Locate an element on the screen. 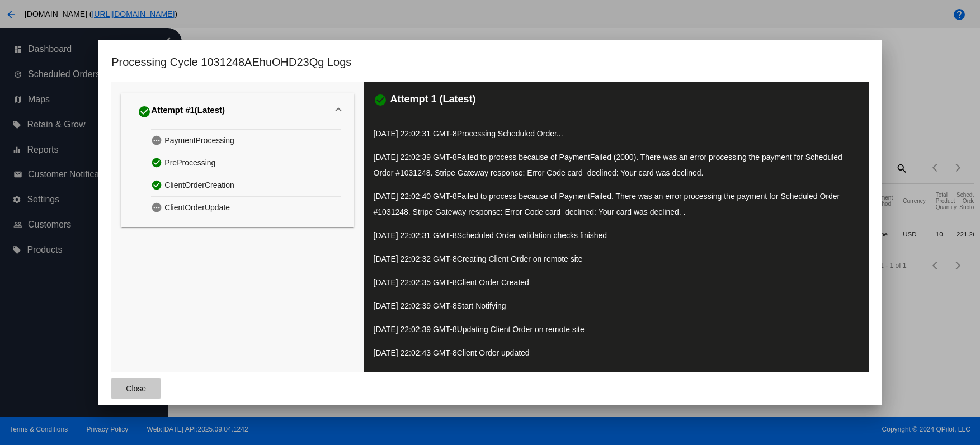  span: Scheduled Order validation checks finished is located at coordinates (532, 236).